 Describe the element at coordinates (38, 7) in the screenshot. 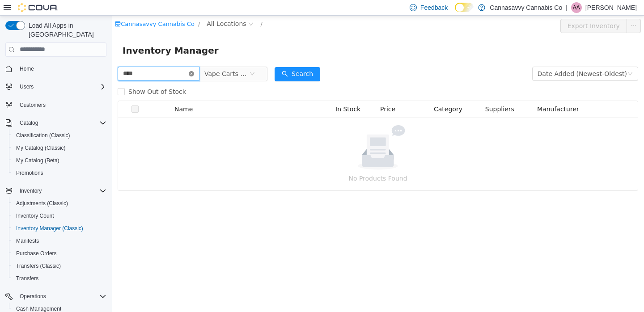

I see `img: Cova` at that location.